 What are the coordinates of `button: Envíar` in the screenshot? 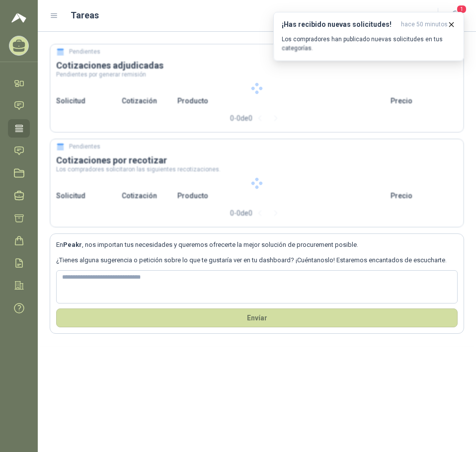 It's located at (257, 318).